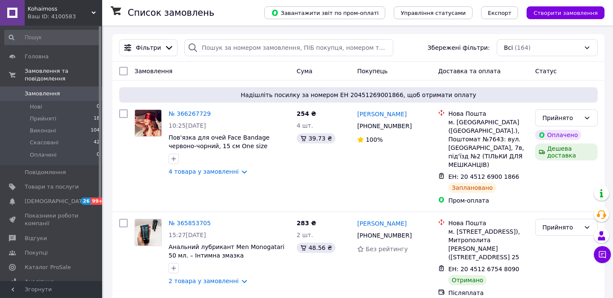 This screenshot has height=298, width=613. Describe the element at coordinates (97, 119) in the screenshot. I see `span: 18` at that location.